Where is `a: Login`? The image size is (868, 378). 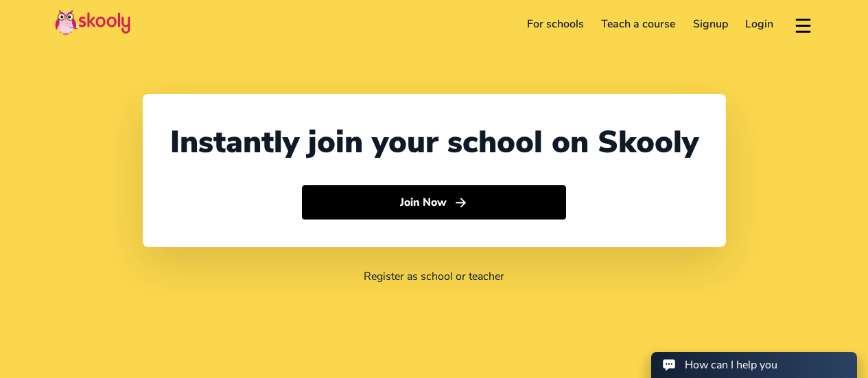
a: Login is located at coordinates (760, 24).